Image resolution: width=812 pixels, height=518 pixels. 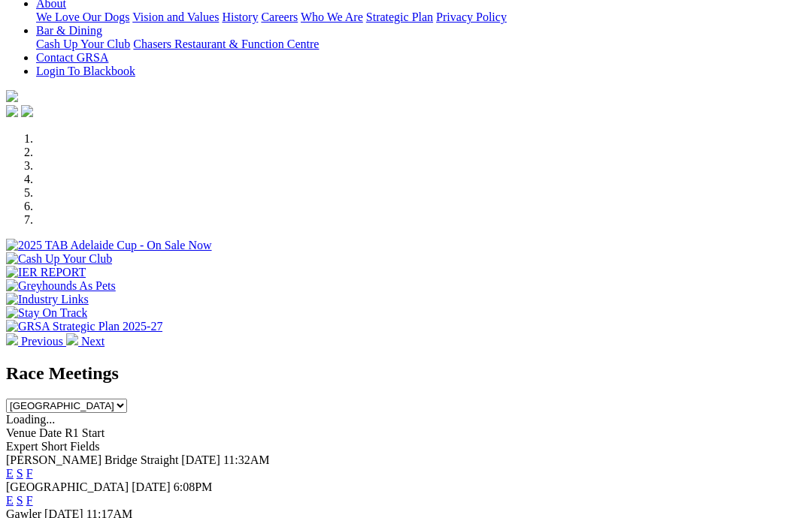 What do you see at coordinates (42, 341) in the screenshot?
I see `span: Previous` at bounding box center [42, 341].